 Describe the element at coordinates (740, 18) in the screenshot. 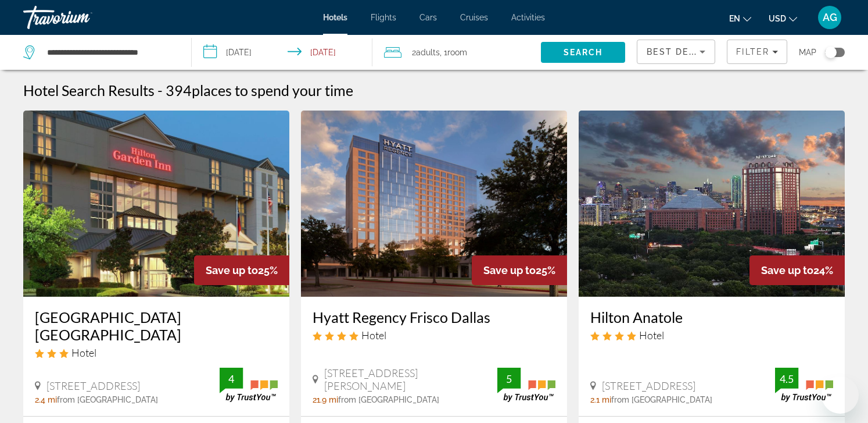

I see `button: Change language` at that location.